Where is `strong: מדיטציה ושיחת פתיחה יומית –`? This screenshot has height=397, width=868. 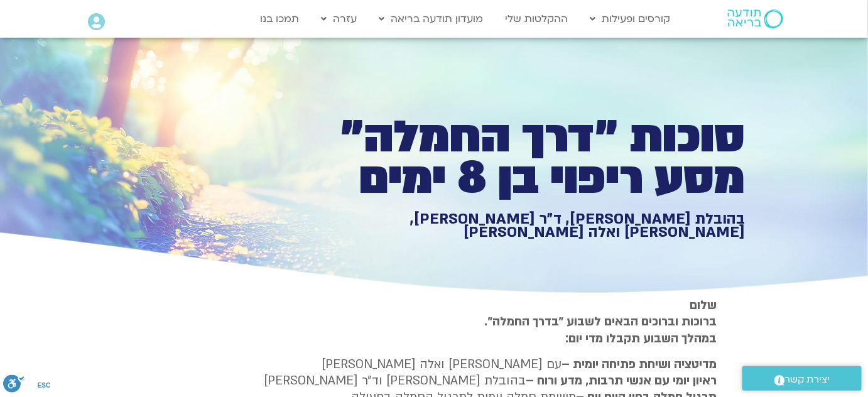 strong: מדיטציה ושיחת פתיחה יומית – is located at coordinates (639, 364).